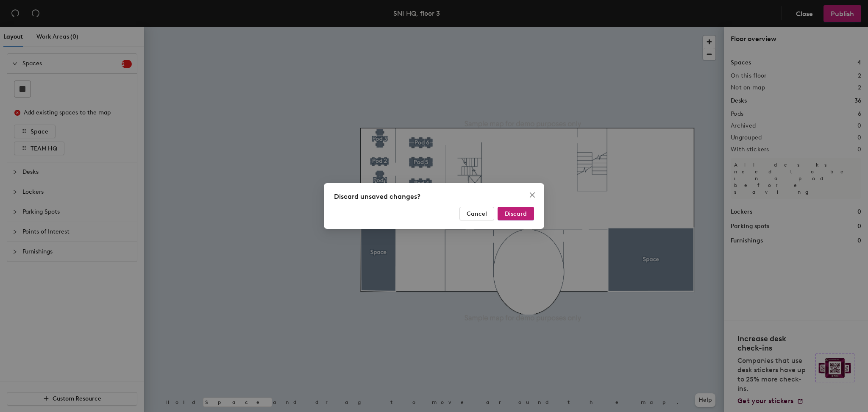 The image size is (868, 412). What do you see at coordinates (515, 214) in the screenshot?
I see `button: Discard` at bounding box center [515, 214].